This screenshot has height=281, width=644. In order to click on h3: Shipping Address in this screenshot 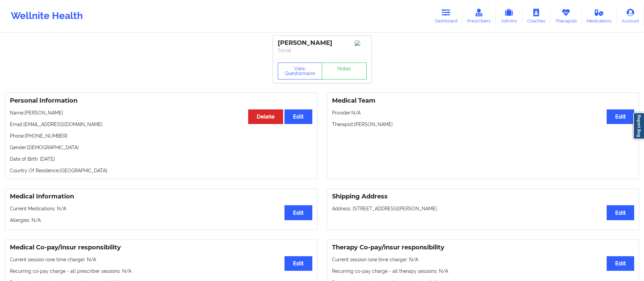, I will do `click(483, 196)`.